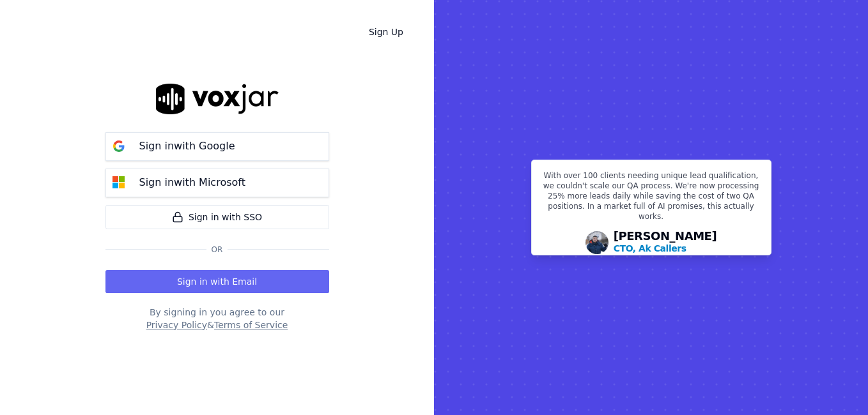  Describe the element at coordinates (597, 243) in the screenshot. I see `img: Avatar` at that location.